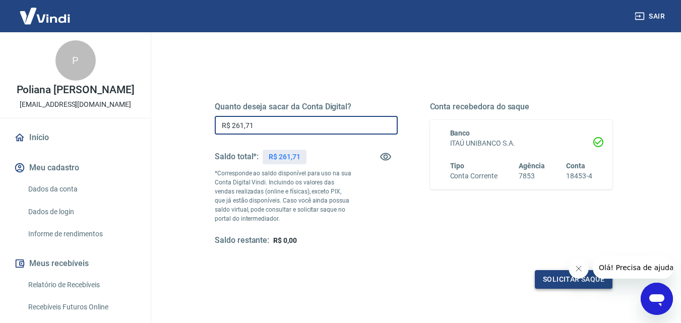 The image size is (681, 323). I want to click on h5: Saldo restante:, so click(242, 240).